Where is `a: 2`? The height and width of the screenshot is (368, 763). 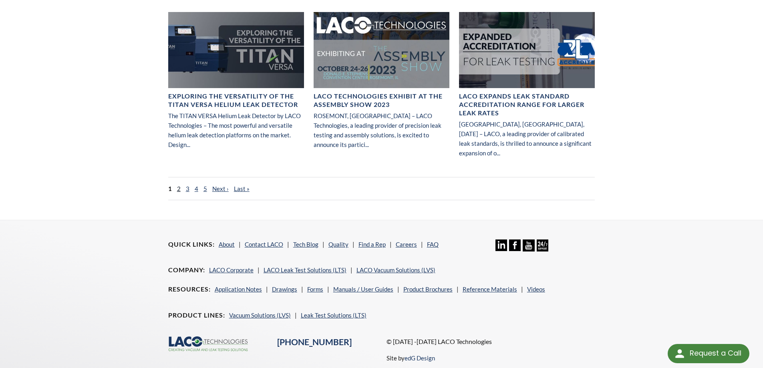 a: 2 is located at coordinates (179, 189).